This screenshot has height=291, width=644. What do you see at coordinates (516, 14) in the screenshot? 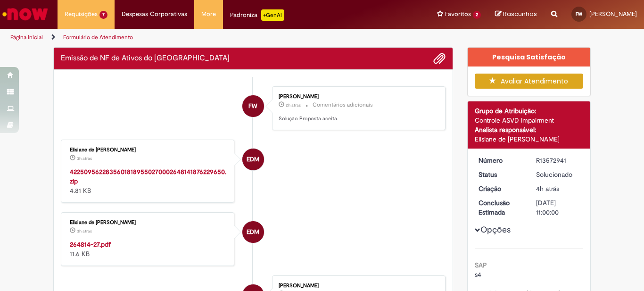
I see `a: Rascunhos` at bounding box center [516, 14].